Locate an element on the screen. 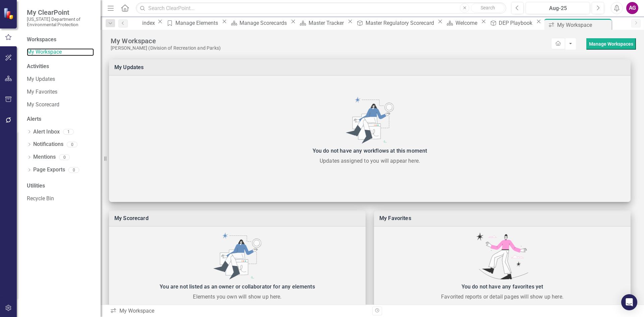 Image resolution: width=644 pixels, height=317 pixels. a: Welcome is located at coordinates (462, 23).